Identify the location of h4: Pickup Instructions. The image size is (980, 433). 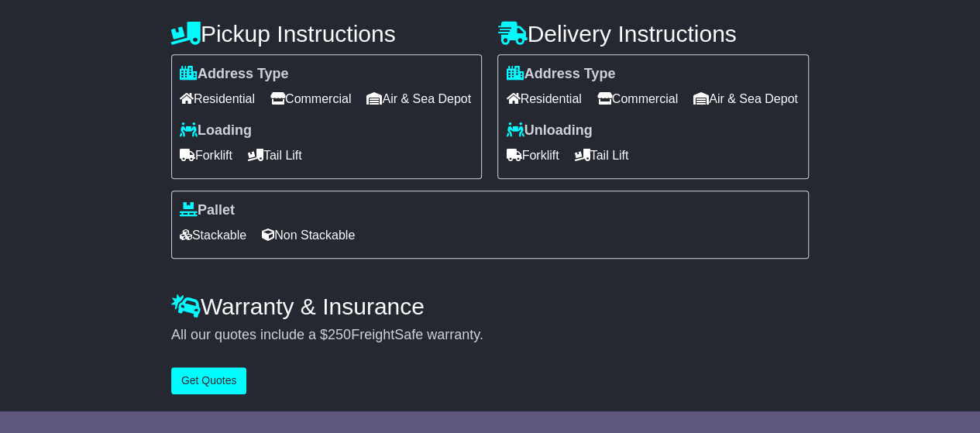
(327, 33).